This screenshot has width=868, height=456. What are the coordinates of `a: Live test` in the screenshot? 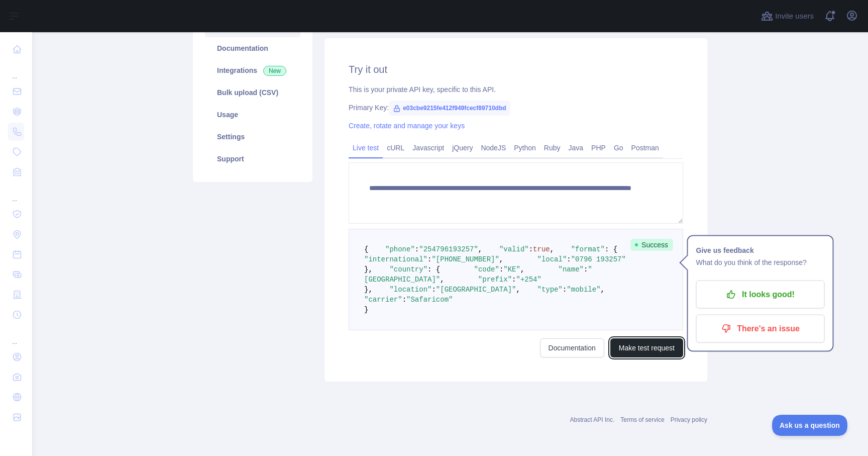 It's located at (365, 148).